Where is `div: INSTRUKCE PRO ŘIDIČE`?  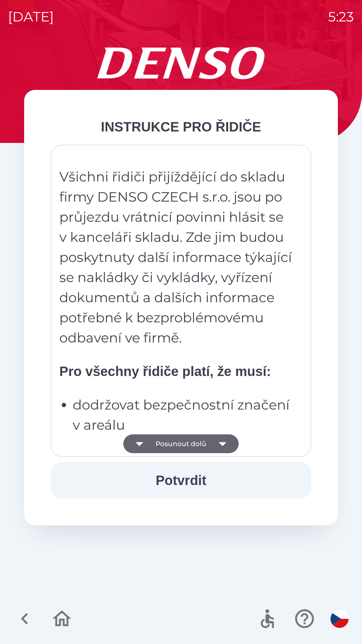
div: INSTRUKCE PRO ŘIDIČE is located at coordinates (181, 127).